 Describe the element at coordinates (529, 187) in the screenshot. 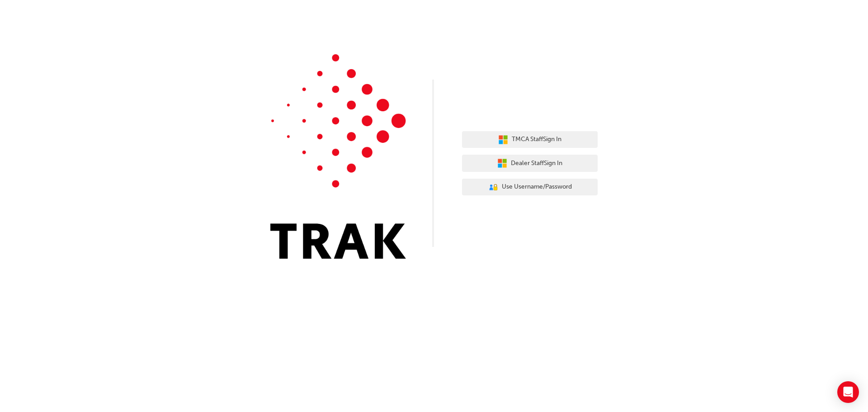

I see `button: Use Username/Password` at that location.